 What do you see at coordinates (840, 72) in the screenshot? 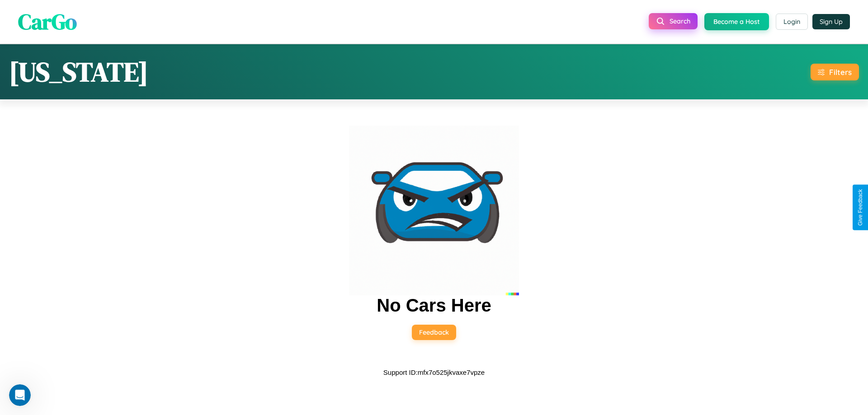
I see `div: Filters` at bounding box center [840, 72].